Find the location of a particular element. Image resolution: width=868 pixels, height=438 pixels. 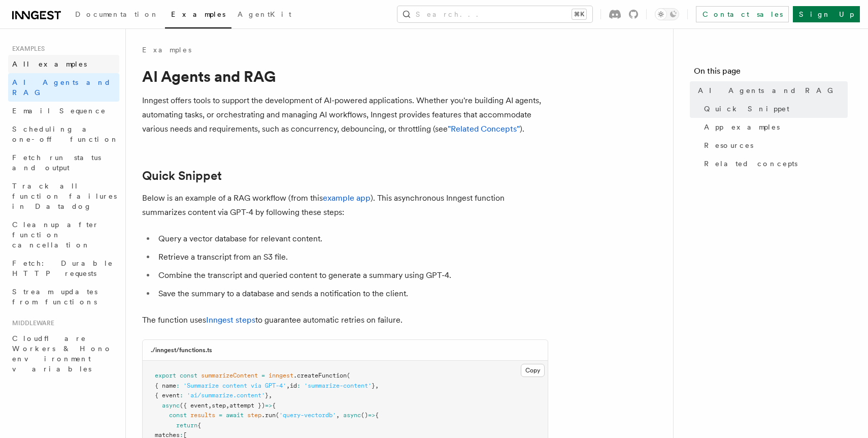

span: Cloudflare Workers & Hono environment variables is located at coordinates (62, 353).